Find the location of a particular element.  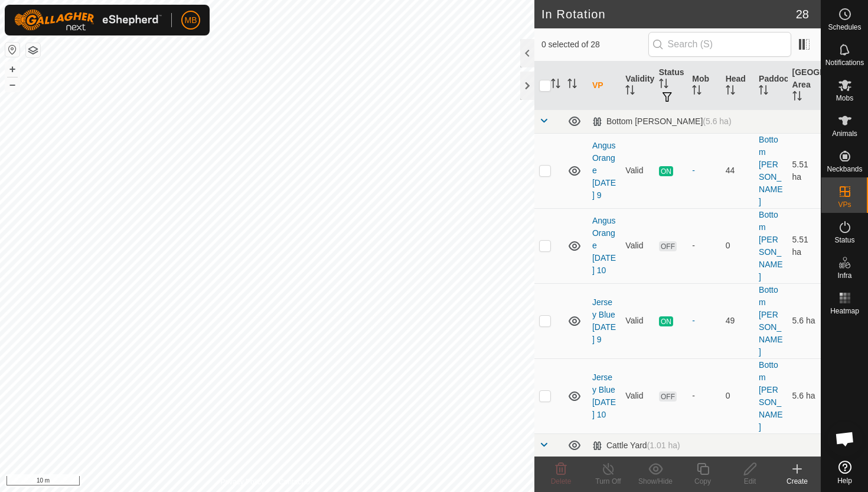

button: Reset Map is located at coordinates (12, 50).